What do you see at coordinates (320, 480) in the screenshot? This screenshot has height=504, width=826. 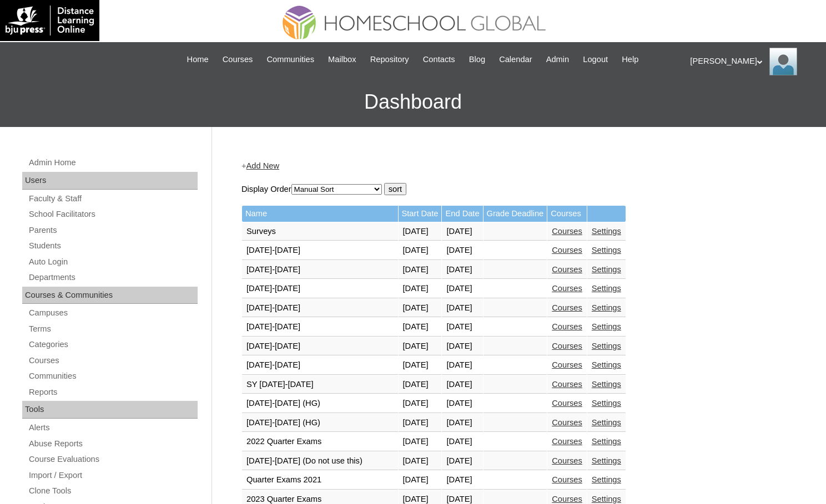 I see `td: Quarter Exams 2021` at bounding box center [320, 480].